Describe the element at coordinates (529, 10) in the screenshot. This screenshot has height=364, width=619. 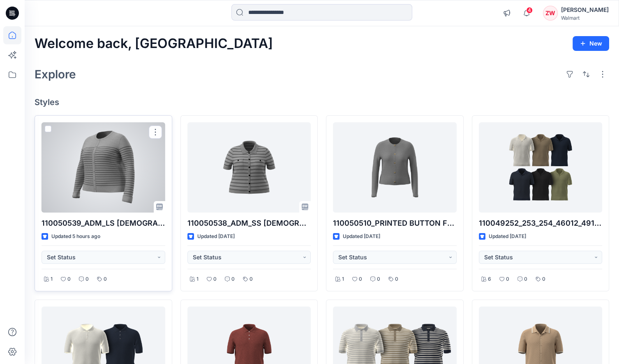
I see `span: 4` at that location.